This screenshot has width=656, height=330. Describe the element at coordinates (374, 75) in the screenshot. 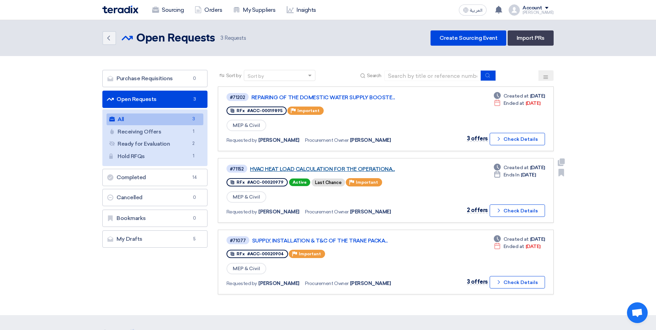

I see `span: Search` at that location.